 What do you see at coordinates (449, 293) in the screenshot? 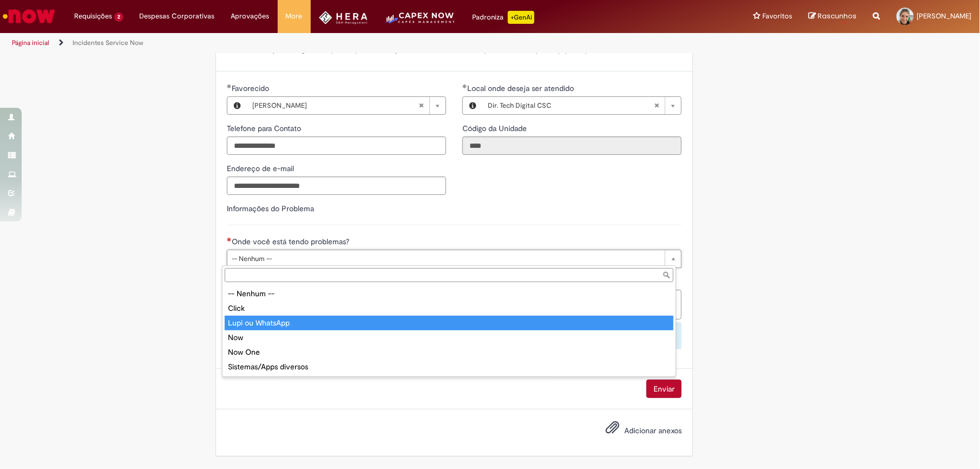
I see `div: -- Nenhum --` at bounding box center [449, 293].